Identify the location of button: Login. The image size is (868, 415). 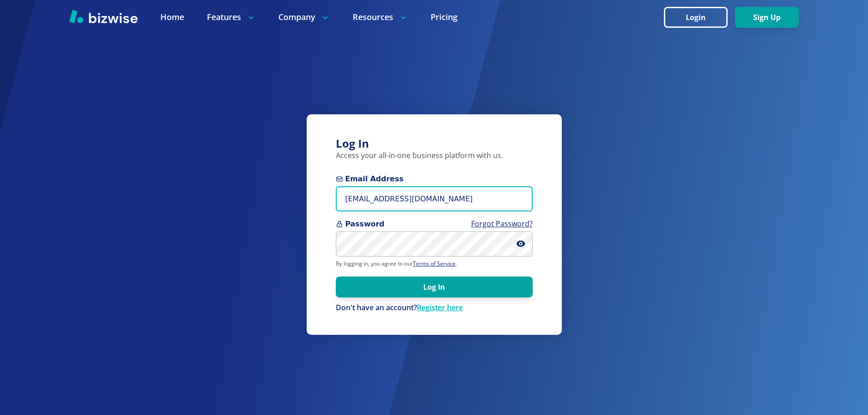
(696, 17).